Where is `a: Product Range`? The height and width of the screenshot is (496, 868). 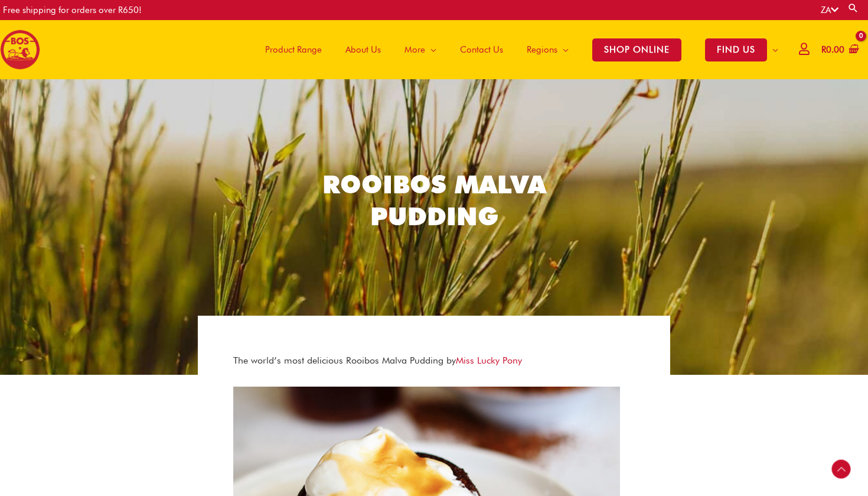 a: Product Range is located at coordinates (294, 50).